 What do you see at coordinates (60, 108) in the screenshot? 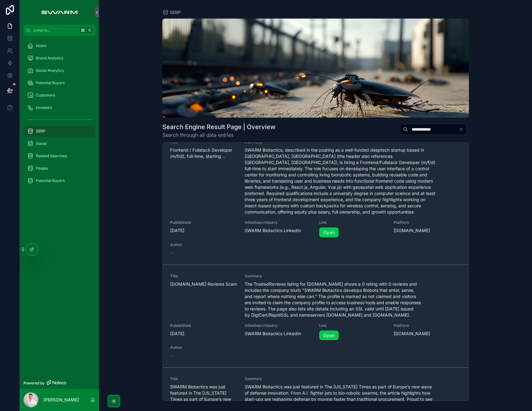
I see `a: Investors` at bounding box center [60, 108].